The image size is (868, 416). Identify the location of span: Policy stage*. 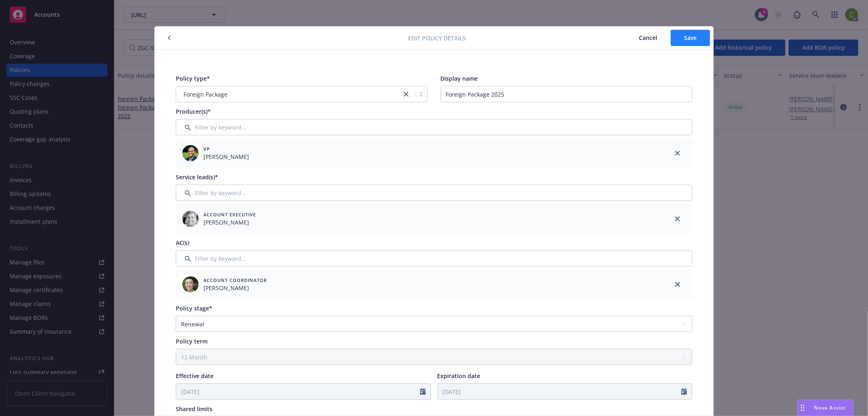
(194, 308).